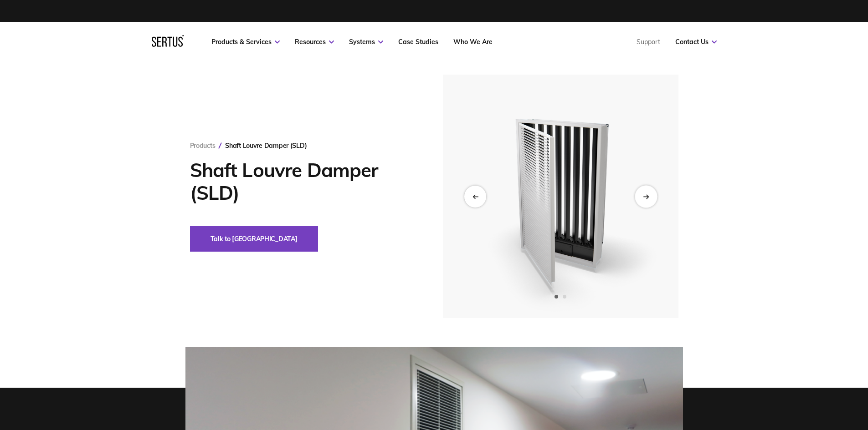  I want to click on div: Chat Widget, so click(786, 377).